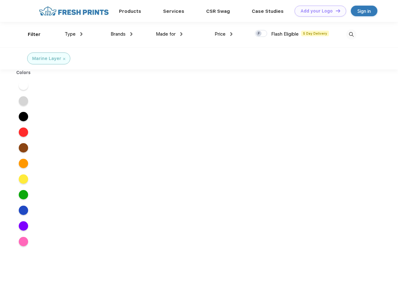 The width and height of the screenshot is (398, 300). I want to click on div: Filter, so click(34, 34).